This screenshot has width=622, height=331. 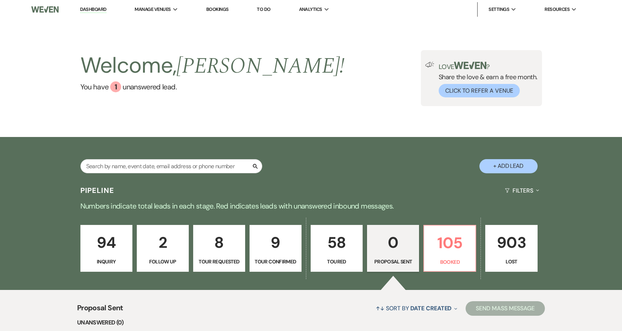 What do you see at coordinates (449, 262) in the screenshot?
I see `p: Booked` at bounding box center [449, 262].